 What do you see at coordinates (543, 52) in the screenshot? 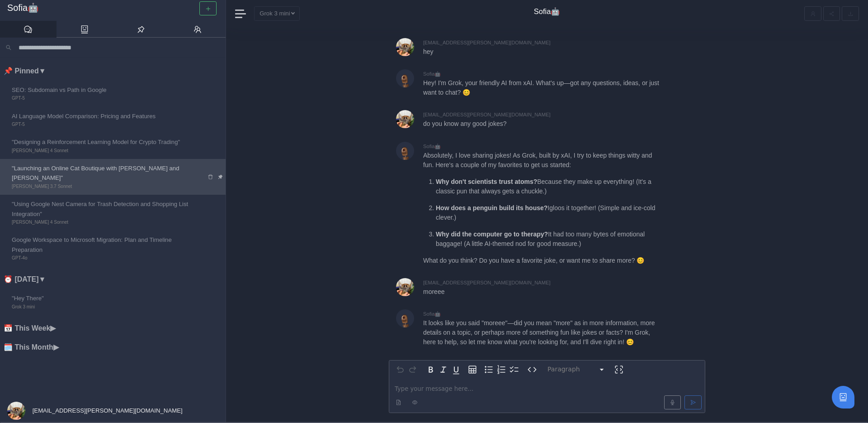
I see `p: hey` at bounding box center [543, 52].